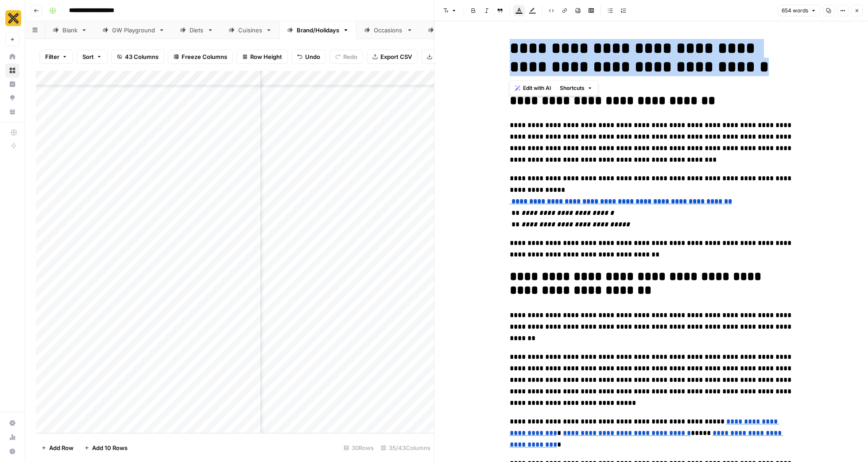  I want to click on div: Cuisines, so click(250, 30).